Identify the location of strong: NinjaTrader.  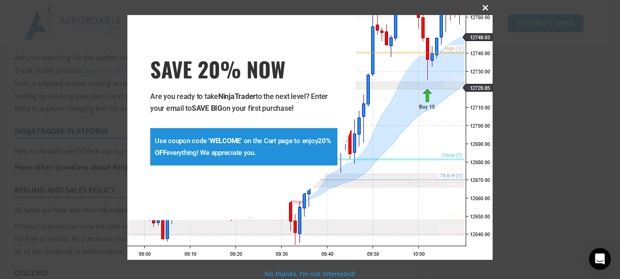
(237, 96).